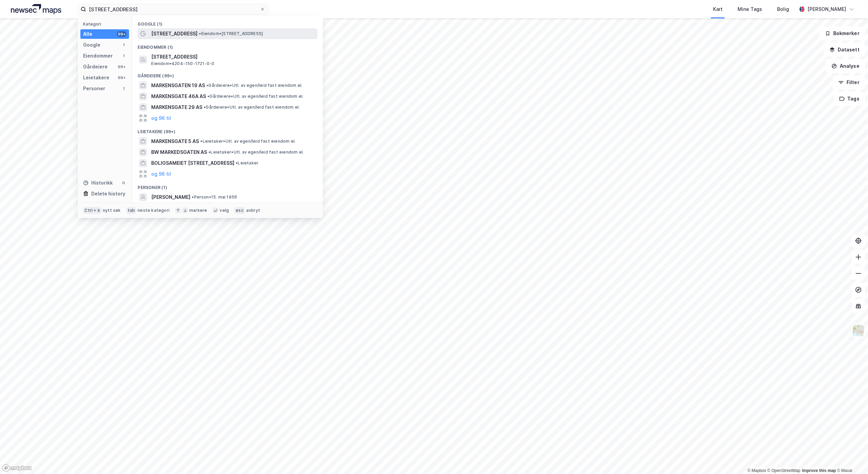  Describe the element at coordinates (240, 211) in the screenshot. I see `div: esc` at that location.